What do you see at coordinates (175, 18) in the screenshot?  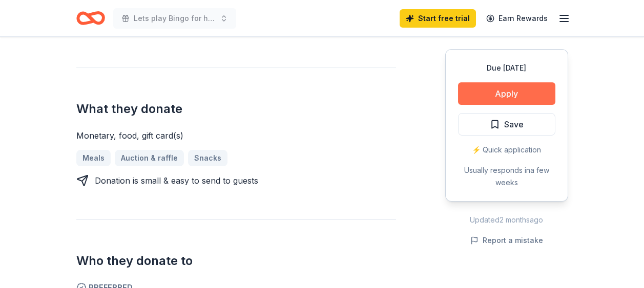 I see `span: Lets play Bingo for hope` at bounding box center [175, 18].